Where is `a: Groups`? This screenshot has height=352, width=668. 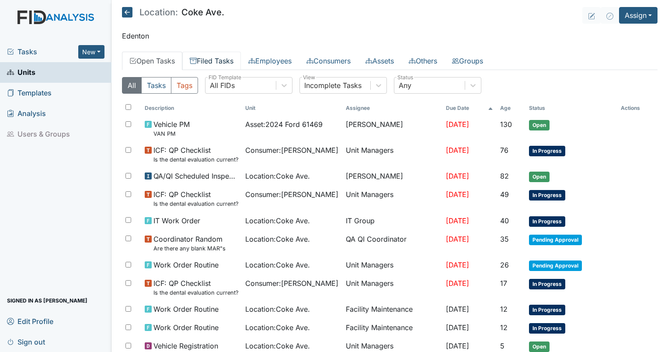 a: Groups is located at coordinates (467, 61).